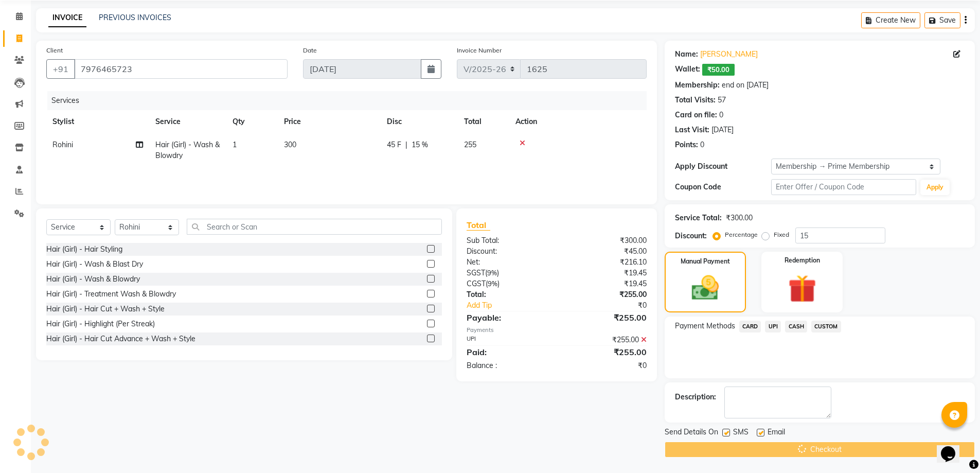 This screenshot has width=980, height=473. I want to click on button: +91, so click(61, 69).